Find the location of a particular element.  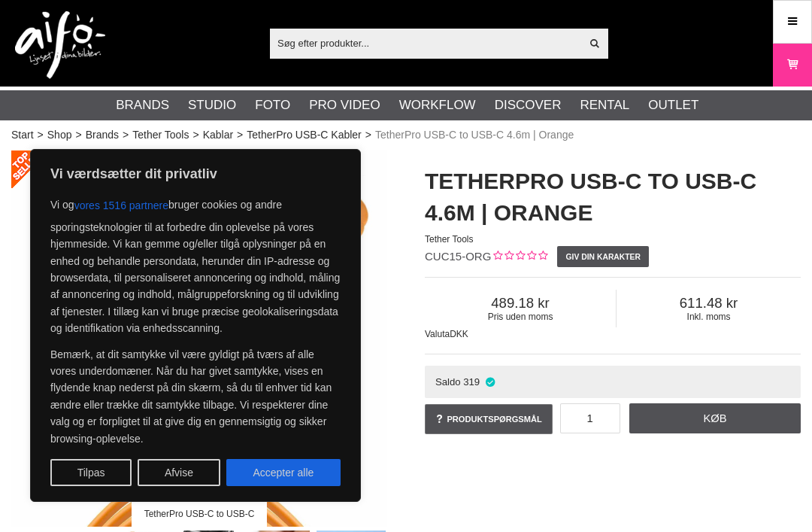

span: CUC15-ORG is located at coordinates (458, 256).